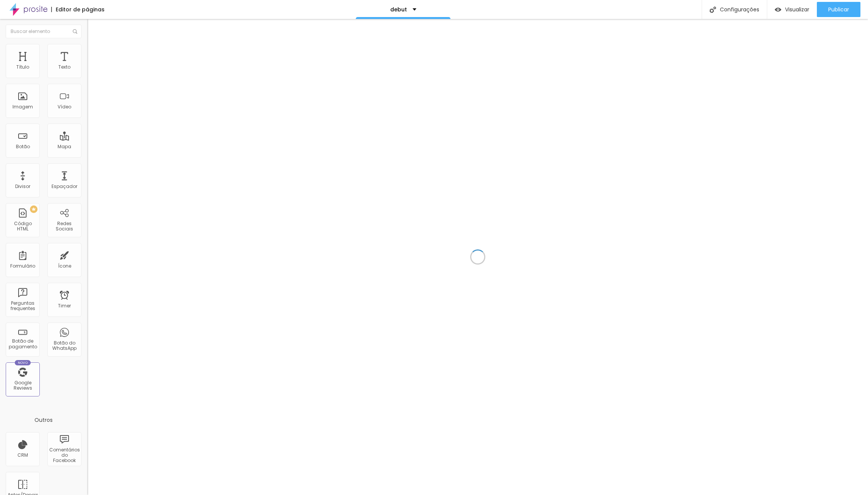 This screenshot has width=868, height=495. I want to click on div: Botão, so click(23, 147).